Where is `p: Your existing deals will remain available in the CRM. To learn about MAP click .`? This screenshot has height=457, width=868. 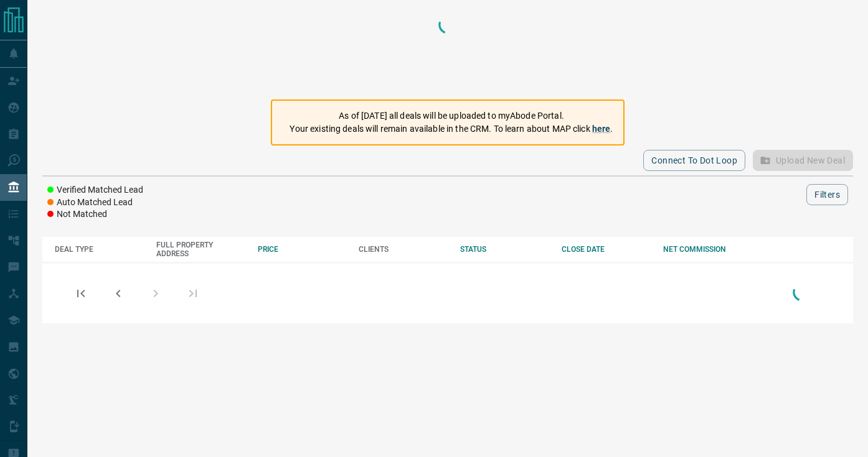
p: Your existing deals will remain available in the CRM. To learn about MAP click . is located at coordinates (451, 129).